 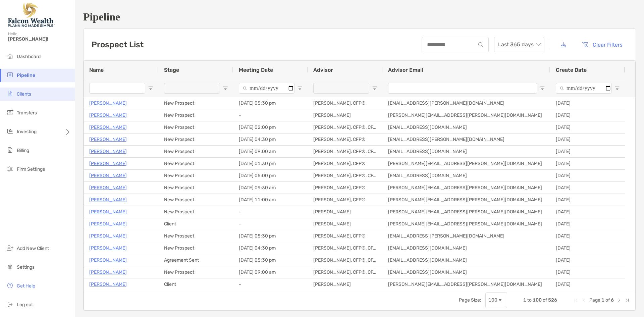 What do you see at coordinates (612, 300) in the screenshot?
I see `span: 6` at bounding box center [612, 300].